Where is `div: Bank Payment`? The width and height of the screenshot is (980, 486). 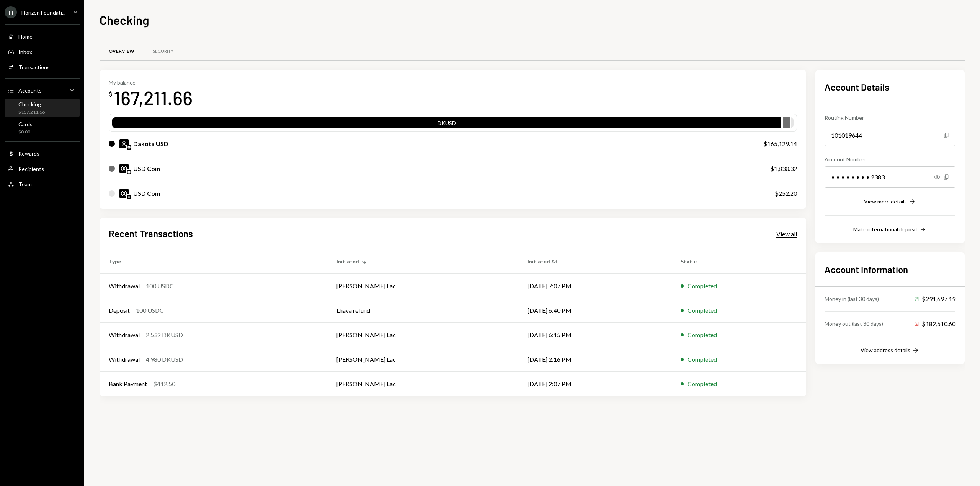
div: Bank Payment is located at coordinates (128, 385).